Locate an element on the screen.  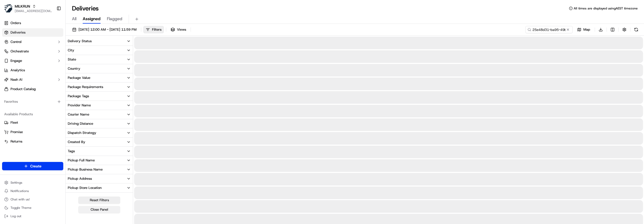
button: Pickup Address is located at coordinates (99, 179).